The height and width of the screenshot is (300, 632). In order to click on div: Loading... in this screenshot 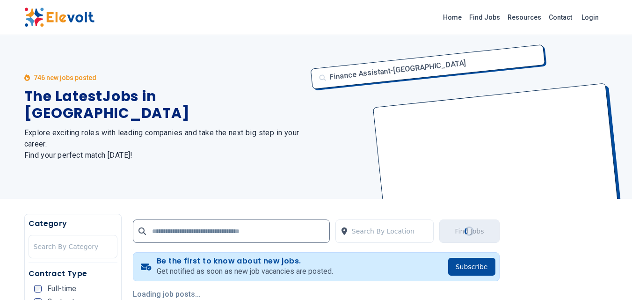, I will do `click(469, 231)`.